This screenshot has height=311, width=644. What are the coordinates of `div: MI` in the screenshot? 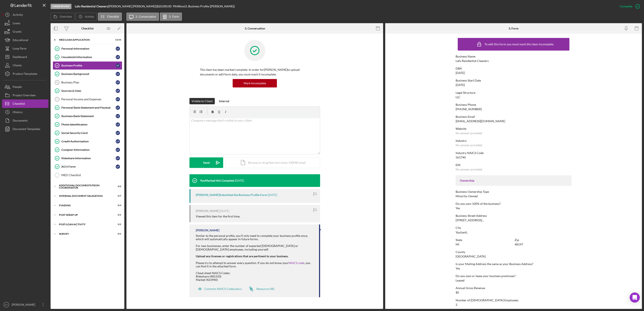 It's located at (457, 244).